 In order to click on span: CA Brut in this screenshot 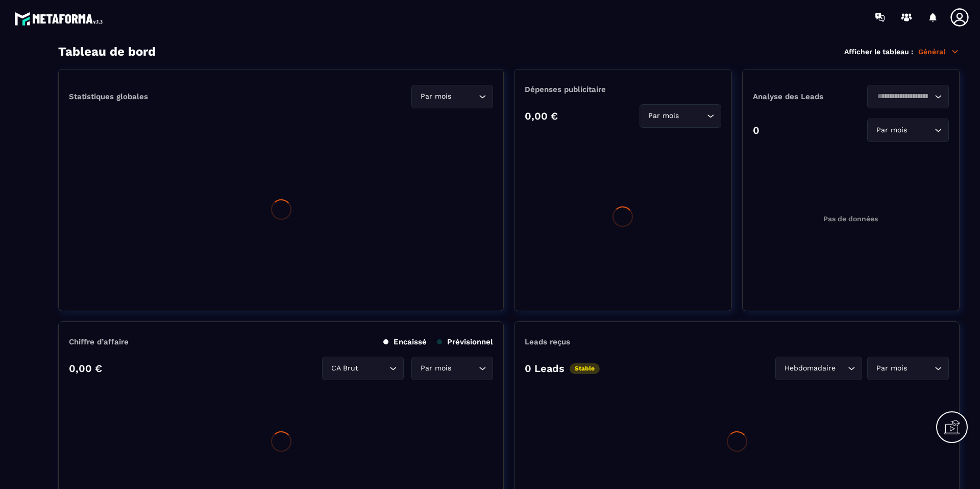, I will do `click(344, 368)`.